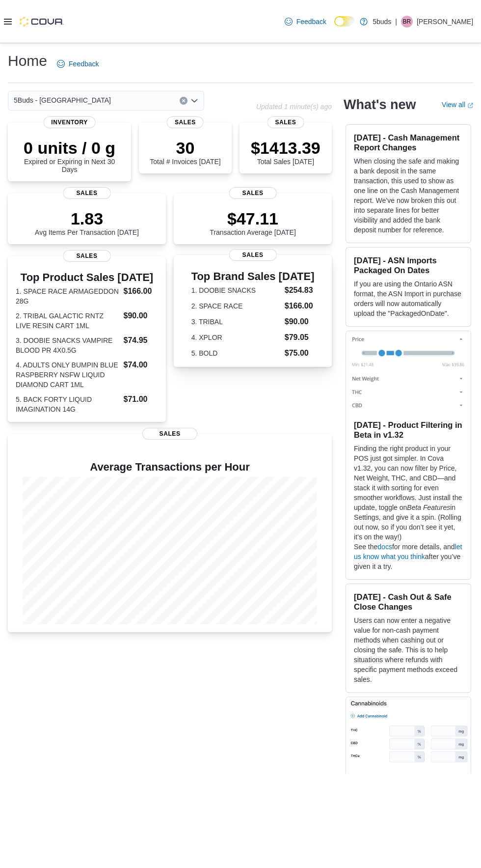  Describe the element at coordinates (407, 21) in the screenshot. I see `div: Briannen Rubin` at that location.